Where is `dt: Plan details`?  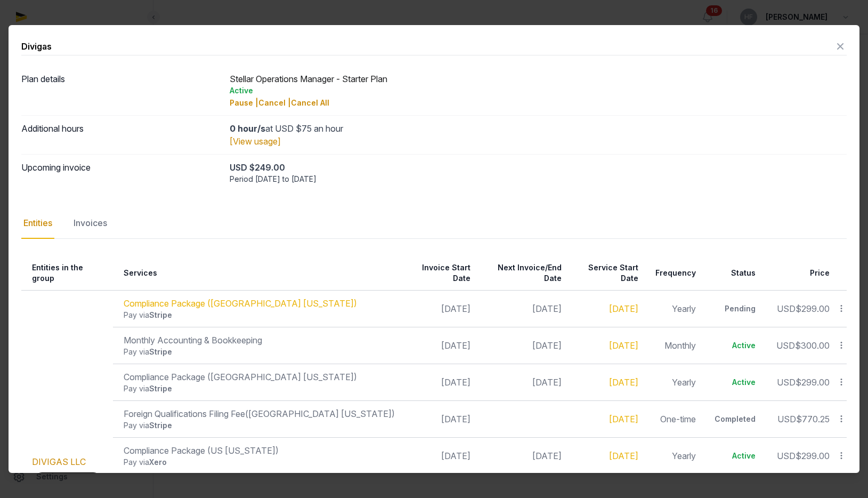 dt: Plan details is located at coordinates (121, 91).